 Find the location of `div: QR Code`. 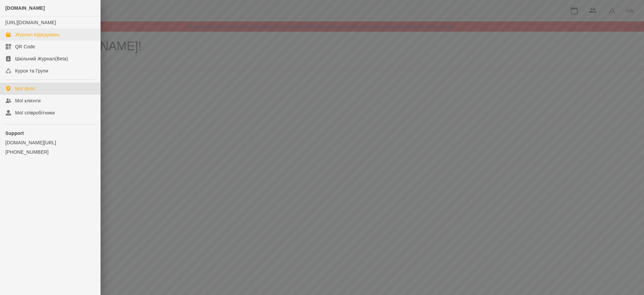

div: QR Code is located at coordinates (25, 47).